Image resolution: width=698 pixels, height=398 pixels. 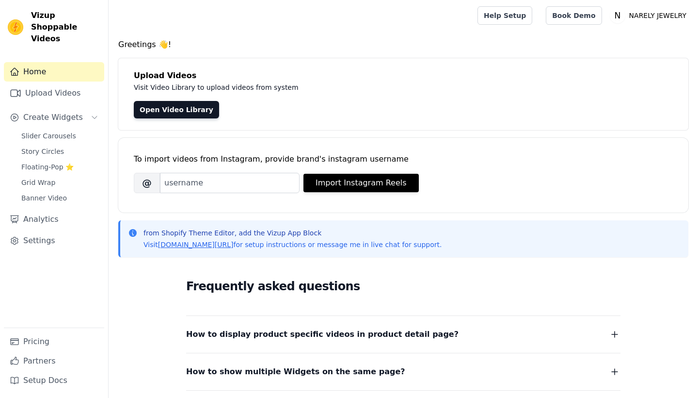 What do you see at coordinates (54, 72) in the screenshot?
I see `a: Home` at bounding box center [54, 72].